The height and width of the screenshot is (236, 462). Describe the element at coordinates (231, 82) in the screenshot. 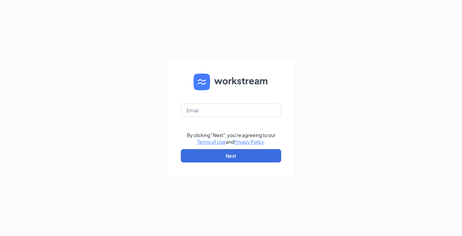

I see `img: WS logo and Workstream text` at that location.